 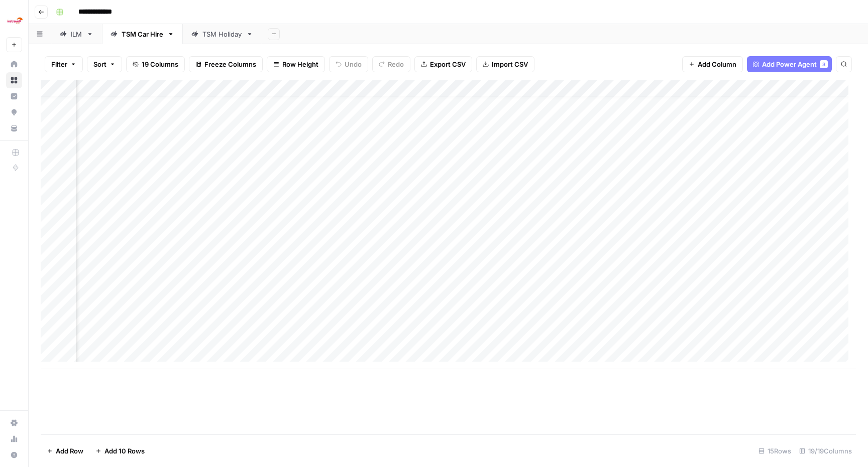 I want to click on span: Freeze Columns, so click(x=230, y=64).